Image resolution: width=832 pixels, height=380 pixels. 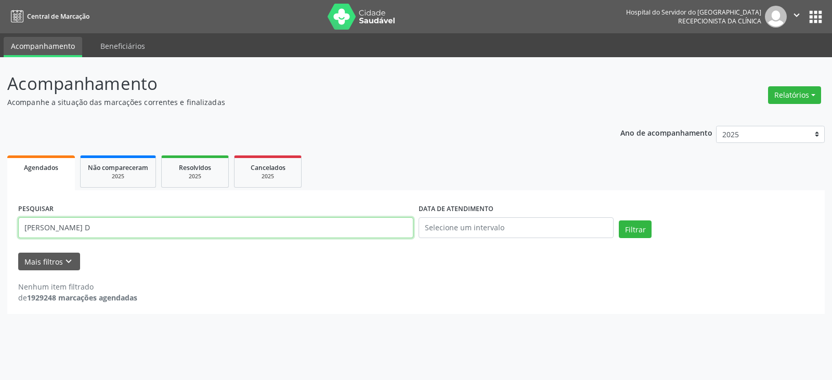 What do you see at coordinates (794, 95) in the screenshot?
I see `button: Relatórios` at bounding box center [794, 95].